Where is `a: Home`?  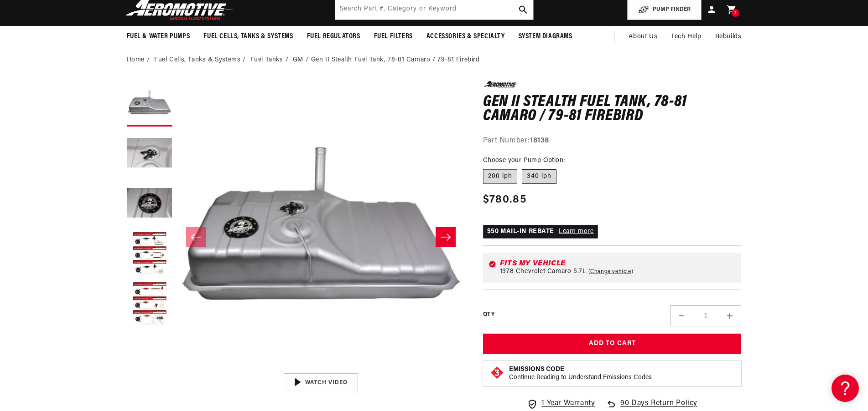 a: Home is located at coordinates (135, 61).